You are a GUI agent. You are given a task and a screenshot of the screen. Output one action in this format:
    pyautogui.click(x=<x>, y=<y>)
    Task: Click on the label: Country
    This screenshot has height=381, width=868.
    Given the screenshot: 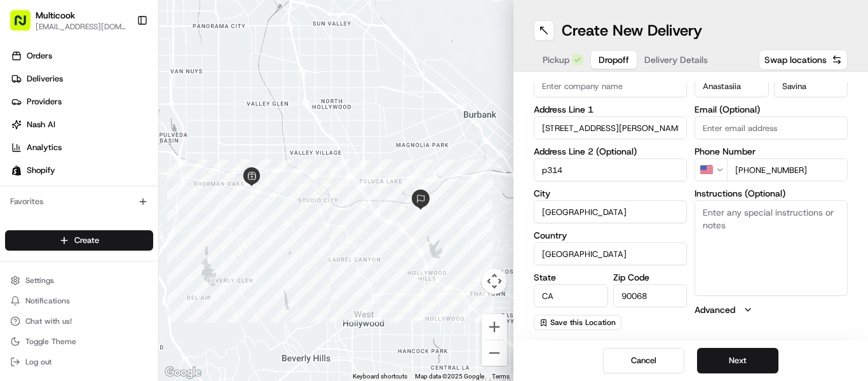 What is the action you would take?
    pyautogui.click(x=610, y=235)
    